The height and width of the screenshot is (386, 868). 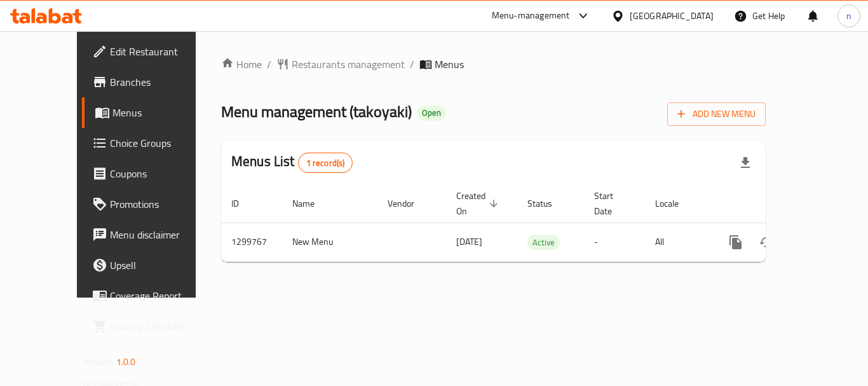 I want to click on span: Menu management ( takoyaki ), so click(x=317, y=111).